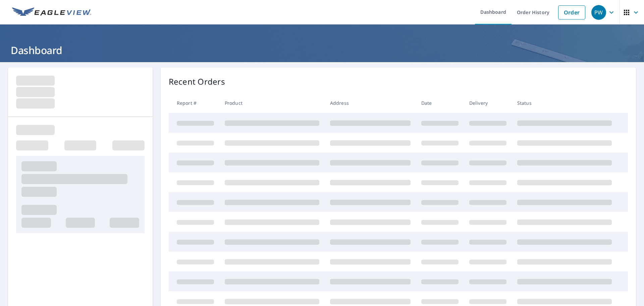  Describe the element at coordinates (197, 82) in the screenshot. I see `p: Recent Orders` at that location.